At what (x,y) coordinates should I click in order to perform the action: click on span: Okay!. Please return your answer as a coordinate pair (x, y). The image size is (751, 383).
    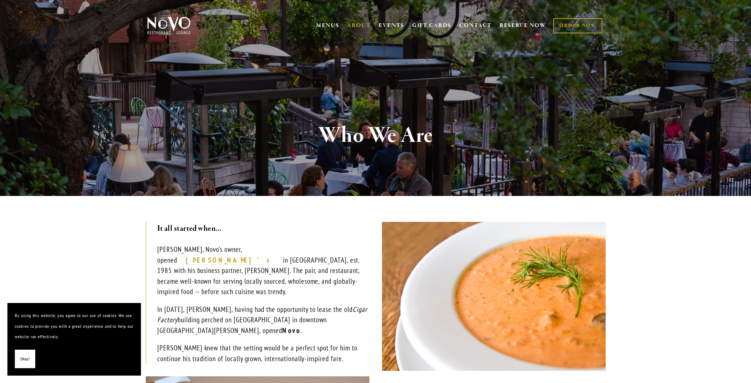
    Looking at the image, I should click on (25, 359).